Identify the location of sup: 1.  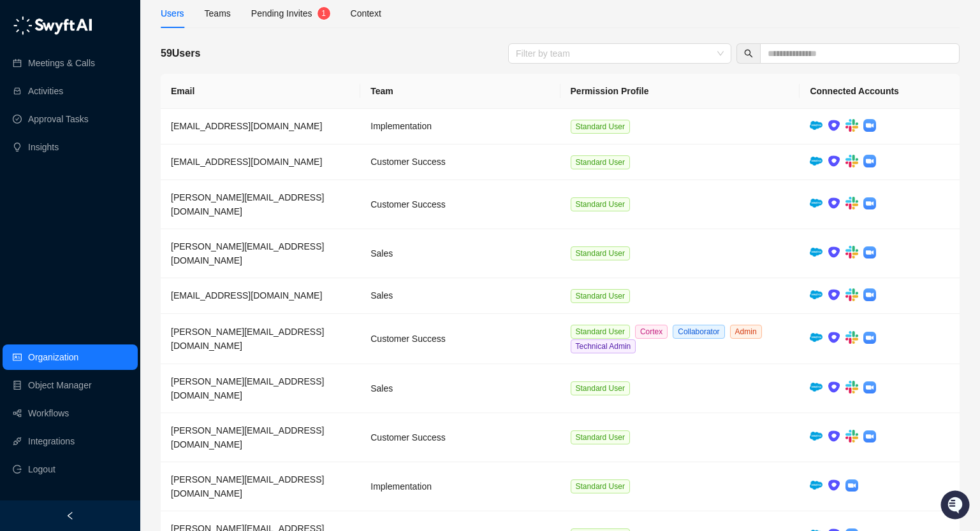
(324, 14).